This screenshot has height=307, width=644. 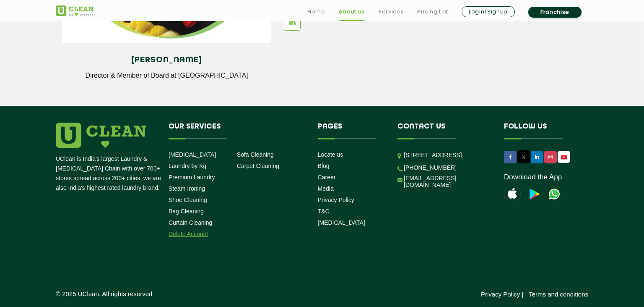 I want to click on img: logo.png, so click(x=101, y=135).